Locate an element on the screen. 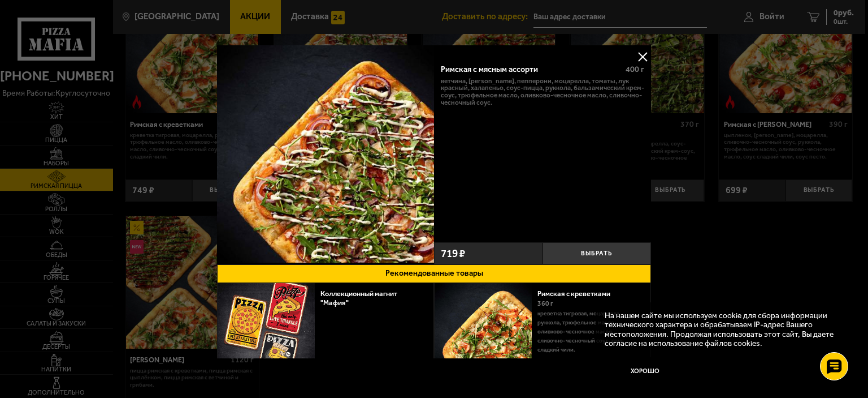  button: Хорошо is located at coordinates (645, 371).